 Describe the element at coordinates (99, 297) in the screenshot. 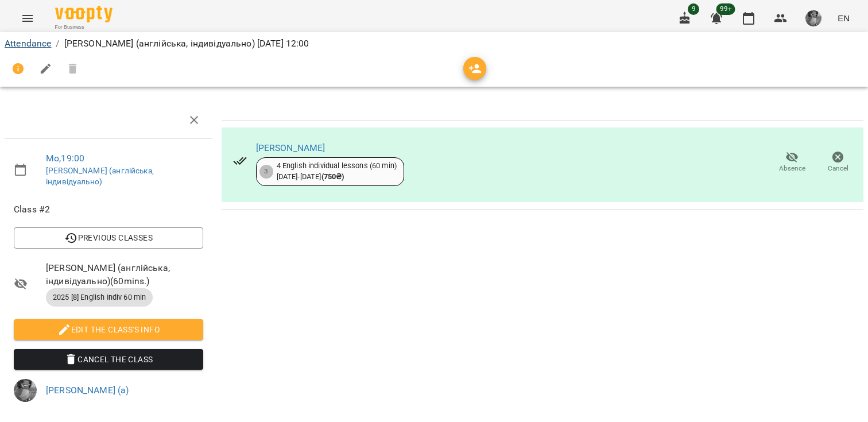

I see `span: 2025 [8] English Indiv 60 min` at that location.